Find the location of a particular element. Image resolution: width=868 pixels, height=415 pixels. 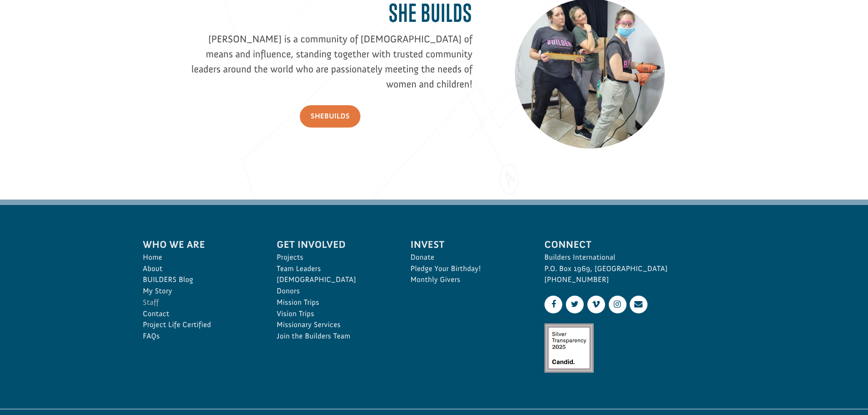

span: Get Involved is located at coordinates (333, 244).